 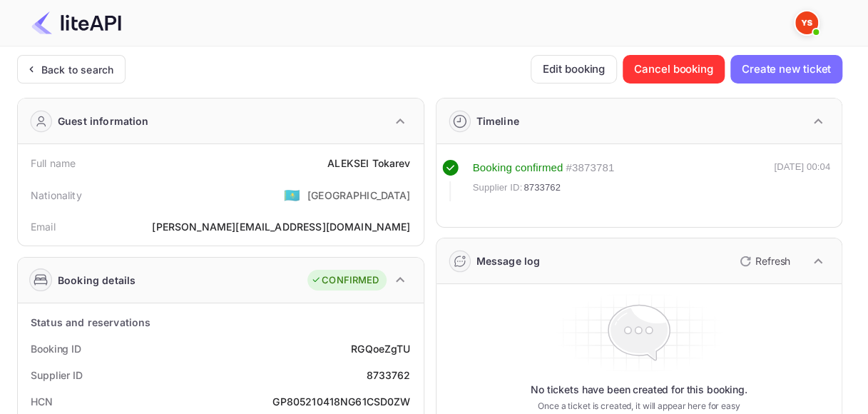 I want to click on button: Refresh, so click(x=763, y=261).